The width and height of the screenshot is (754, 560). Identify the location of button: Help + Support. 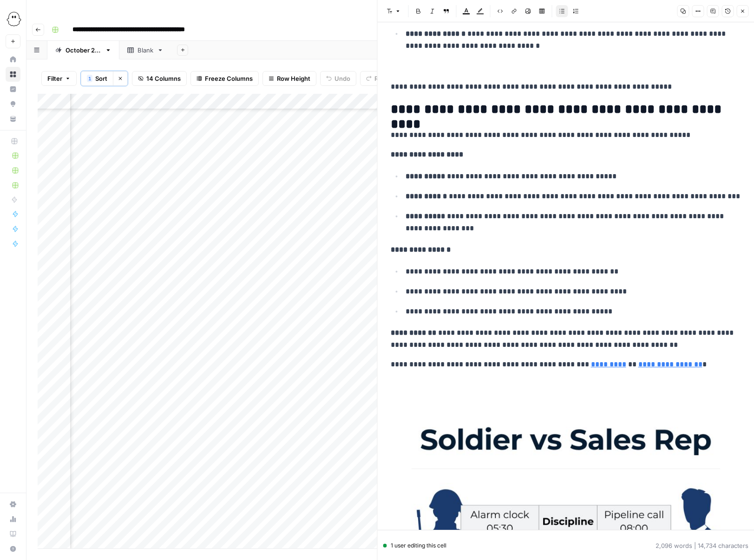
(13, 549).